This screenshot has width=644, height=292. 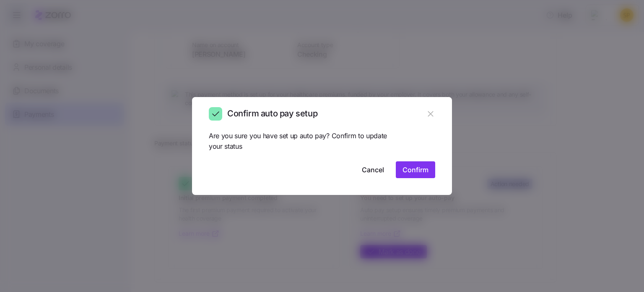 I want to click on span: Are you sure you have set up auto pay? Confirm to update your status, so click(x=298, y=141).